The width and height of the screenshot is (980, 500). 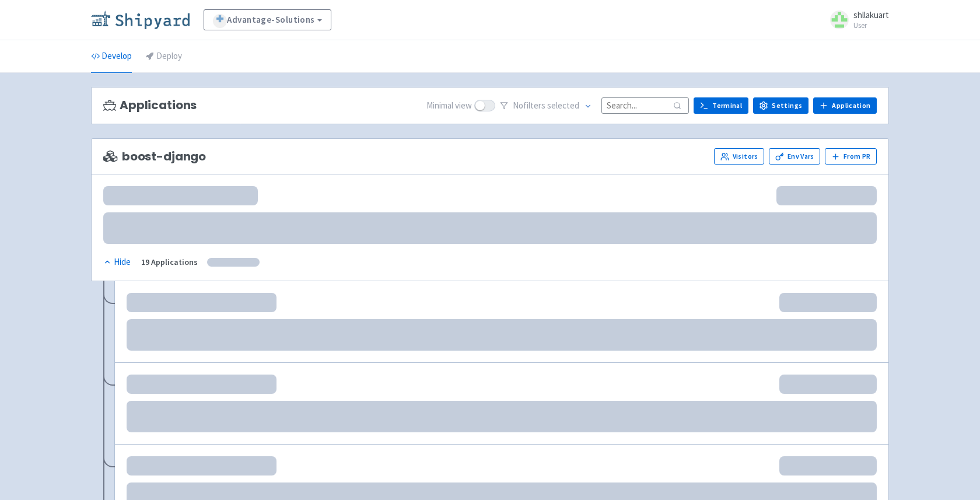 What do you see at coordinates (449, 106) in the screenshot?
I see `span: Minimal view` at bounding box center [449, 106].